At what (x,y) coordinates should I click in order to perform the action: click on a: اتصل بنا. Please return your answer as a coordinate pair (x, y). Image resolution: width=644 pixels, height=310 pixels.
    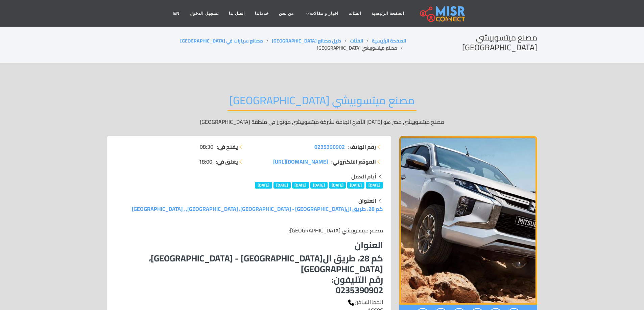
    Looking at the image, I should click on (237, 13).